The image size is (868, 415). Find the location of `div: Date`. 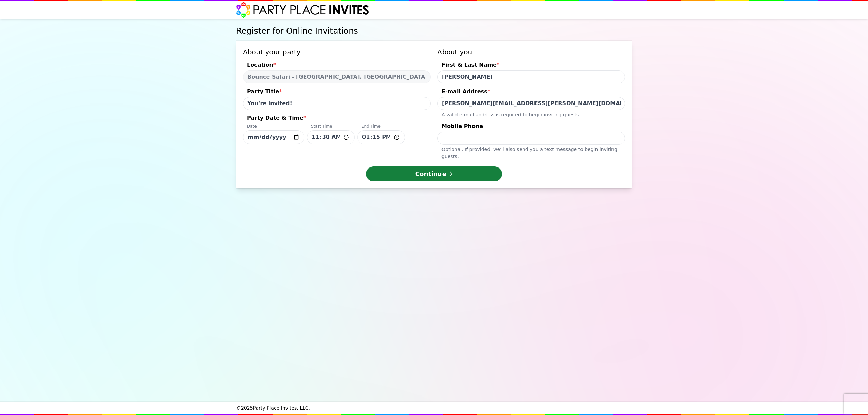

div: Date is located at coordinates (274, 127).